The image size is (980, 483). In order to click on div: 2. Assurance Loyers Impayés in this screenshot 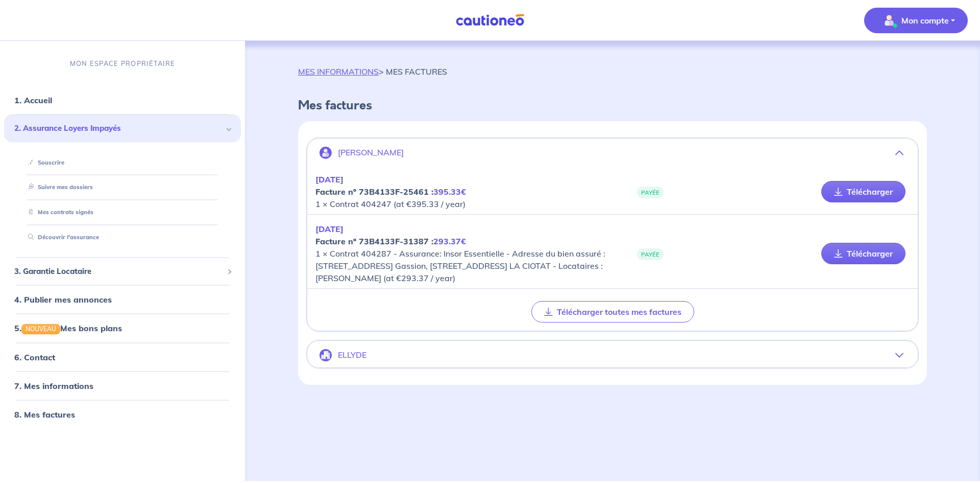, I will do `click(122, 128)`.